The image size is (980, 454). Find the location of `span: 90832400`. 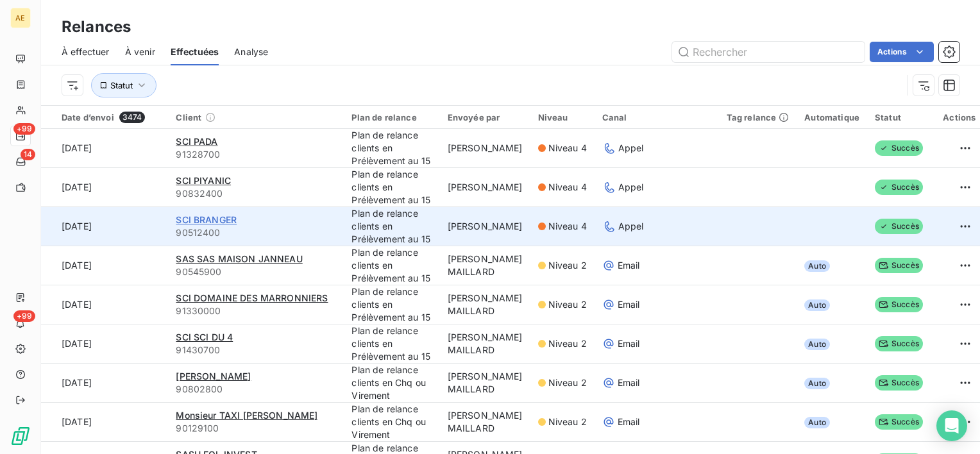

span: 90832400 is located at coordinates (256, 194).